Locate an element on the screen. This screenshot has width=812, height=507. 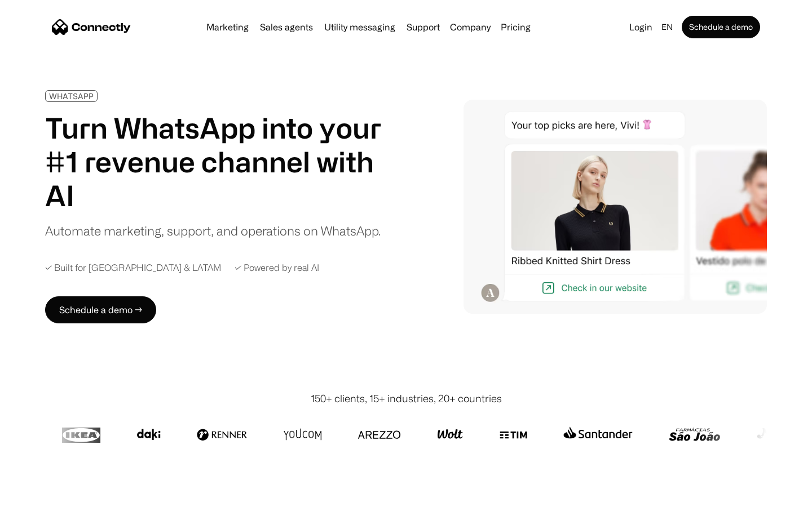
aside: Language selected: English is located at coordinates (40, 495).